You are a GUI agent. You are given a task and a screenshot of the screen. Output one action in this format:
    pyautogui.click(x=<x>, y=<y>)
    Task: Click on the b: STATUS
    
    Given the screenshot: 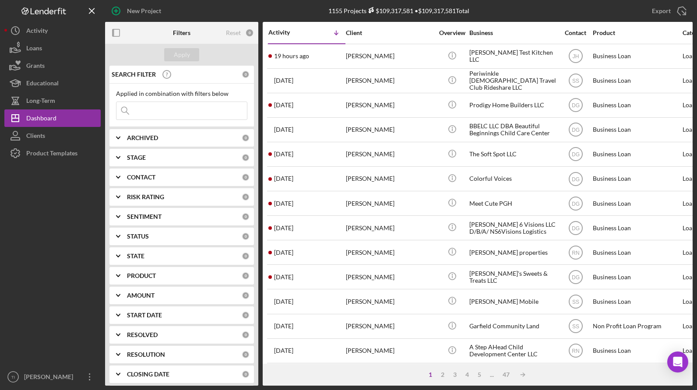 What is the action you would take?
    pyautogui.click(x=138, y=236)
    